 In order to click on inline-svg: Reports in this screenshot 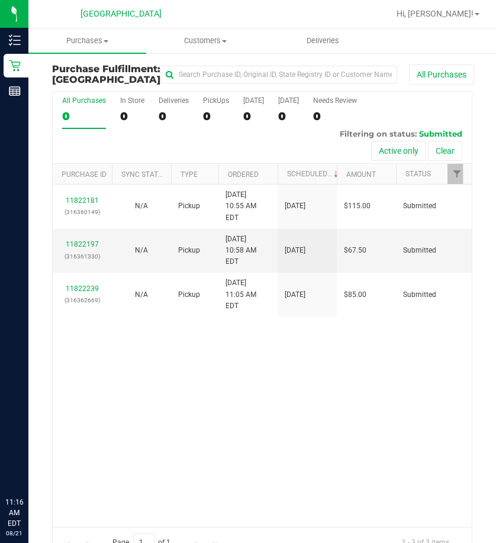, I will do `click(15, 91)`.